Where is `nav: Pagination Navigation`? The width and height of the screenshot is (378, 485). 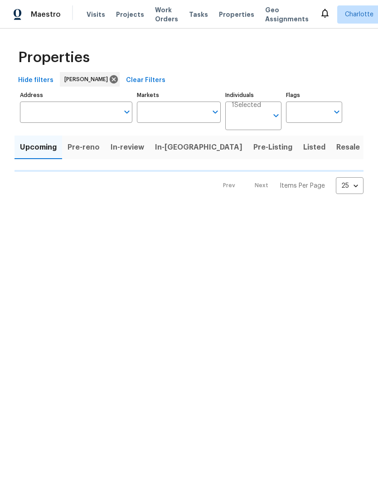 nav: Pagination Navigation is located at coordinates (289, 185).